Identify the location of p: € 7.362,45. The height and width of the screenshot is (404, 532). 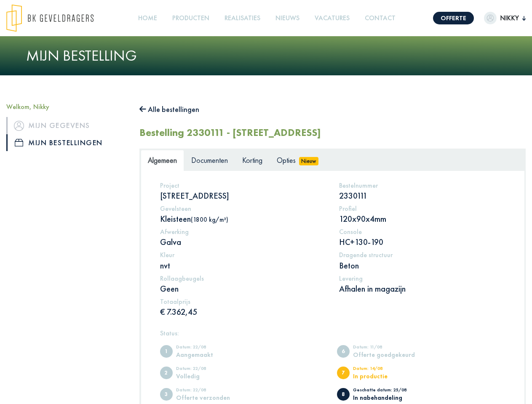
(243, 312).